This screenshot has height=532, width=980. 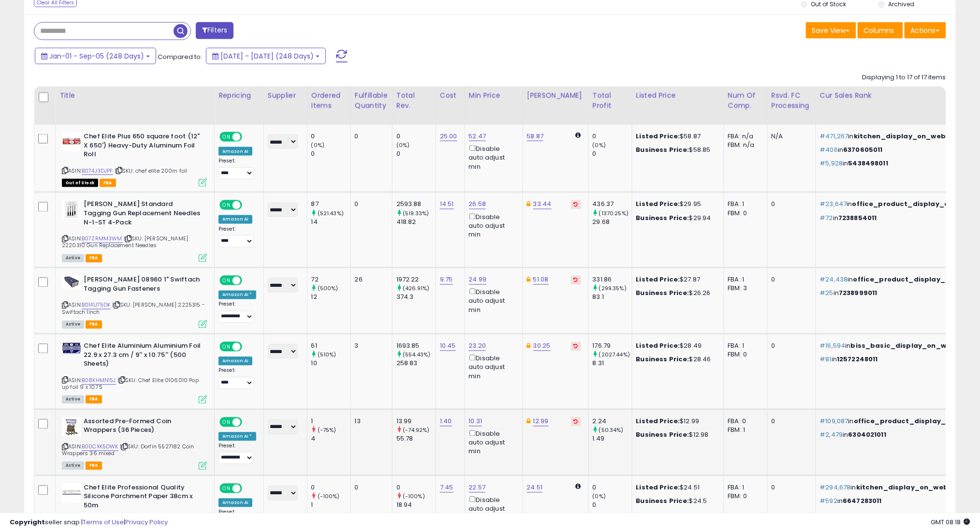 I want to click on a: 12.99, so click(x=541, y=422).